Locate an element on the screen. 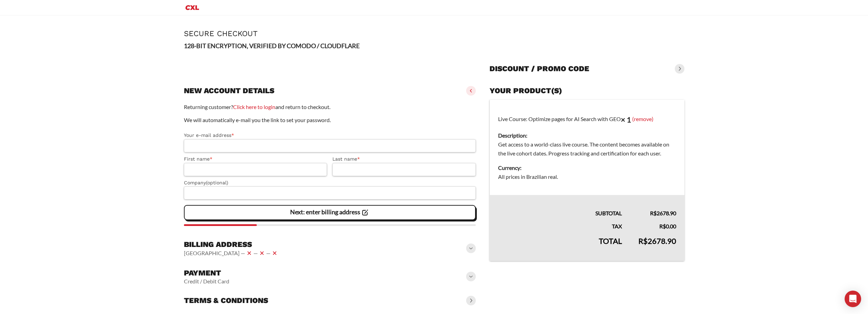 This screenshot has height=314, width=868. label: Your e-mail address is located at coordinates (330, 135).